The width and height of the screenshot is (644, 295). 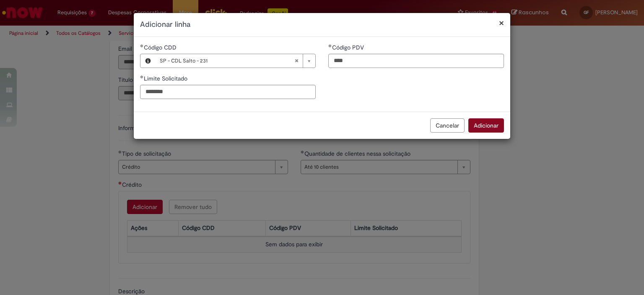 What do you see at coordinates (161, 47) in the screenshot?
I see `span: Necessários - Código CDD` at bounding box center [161, 47].